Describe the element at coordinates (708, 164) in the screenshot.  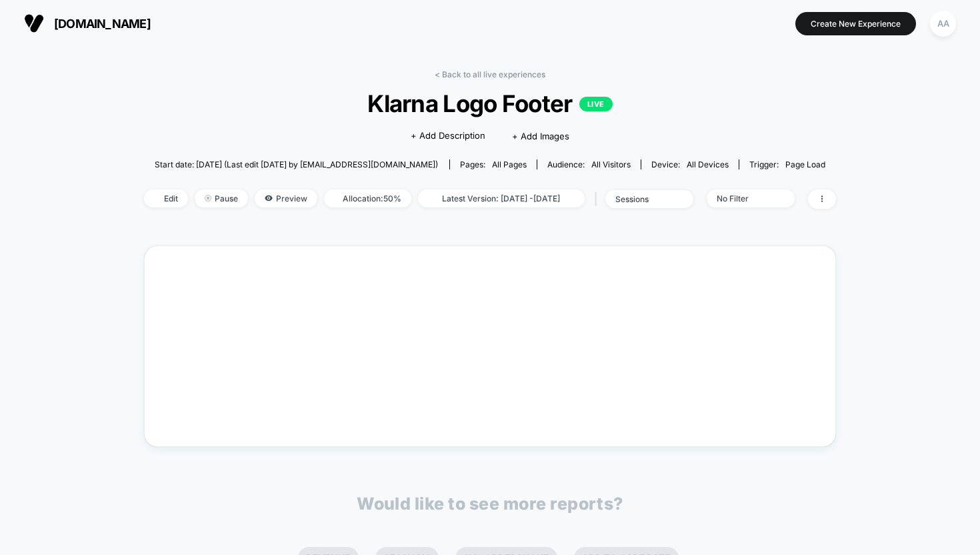
I see `span: all devices` at that location.